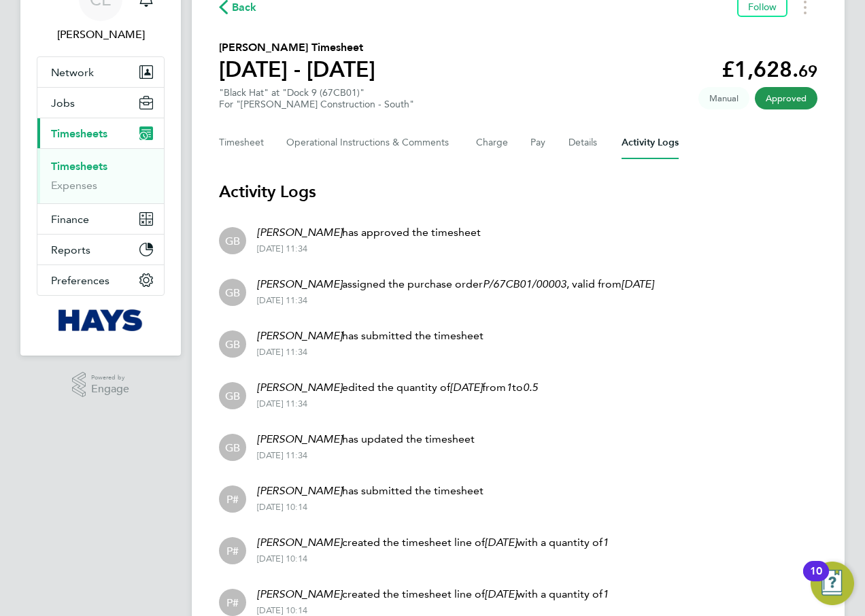  I want to click on h3: Activity Logs, so click(519, 192).